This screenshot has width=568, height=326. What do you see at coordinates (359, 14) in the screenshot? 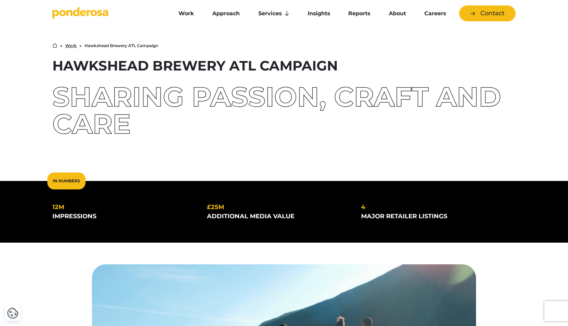
I see `a: Reports` at bounding box center [359, 14].